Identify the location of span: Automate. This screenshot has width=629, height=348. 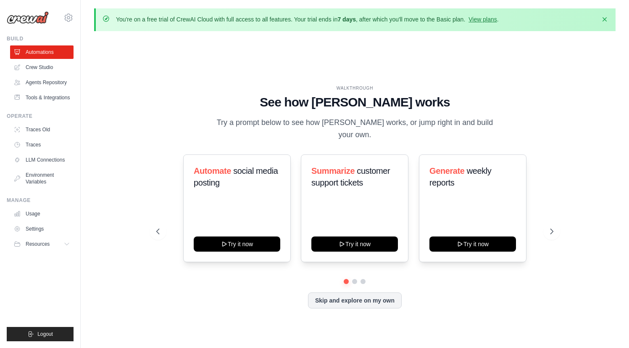
(212, 171).